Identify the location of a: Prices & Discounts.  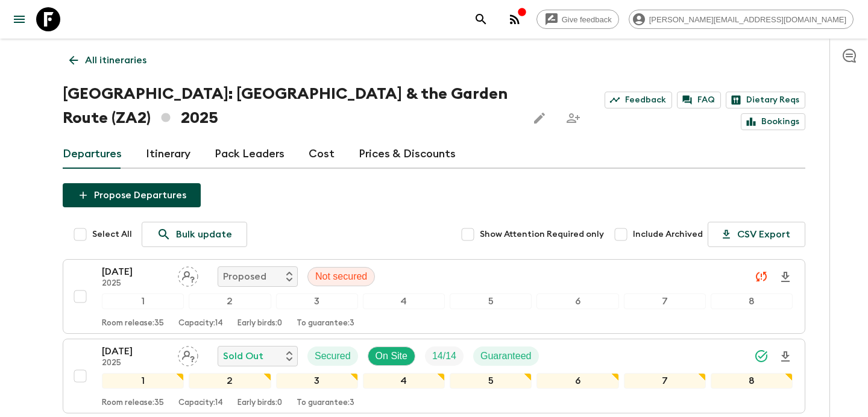
(407, 154).